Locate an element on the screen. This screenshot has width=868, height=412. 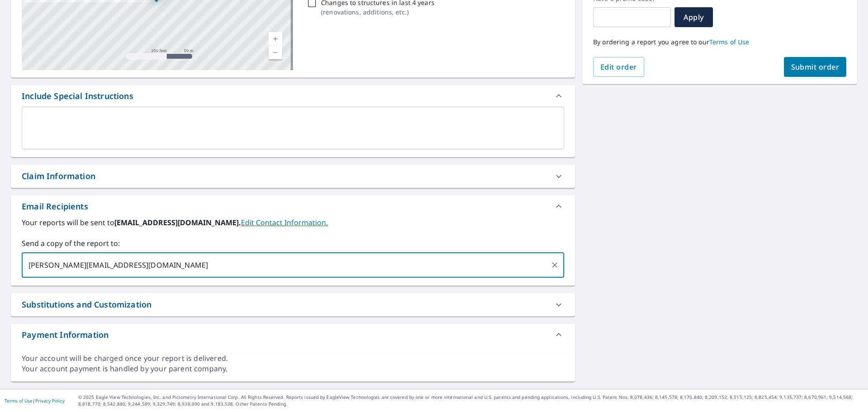
p: By ordering a report you agree to our is located at coordinates (720, 42).